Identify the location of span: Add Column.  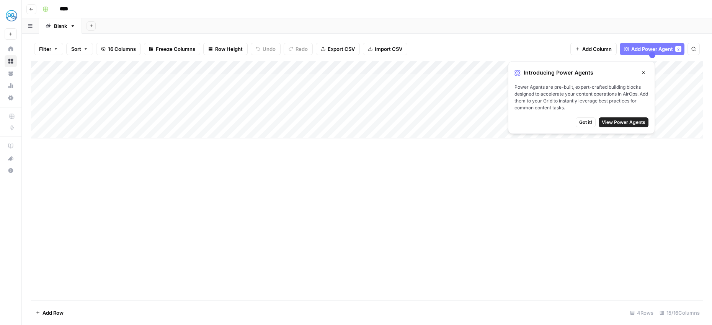
(596, 49).